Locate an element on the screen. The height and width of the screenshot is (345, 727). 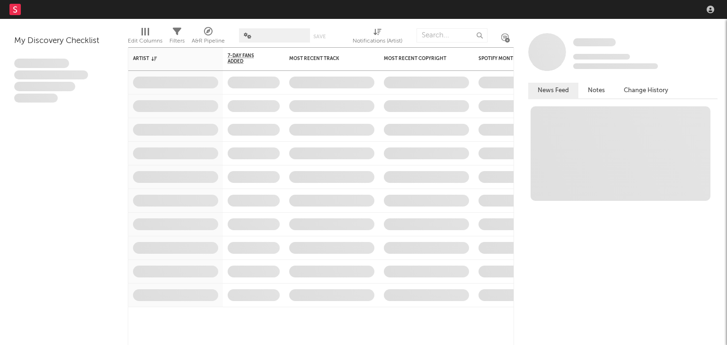
a: Some Artist is located at coordinates (594, 43).